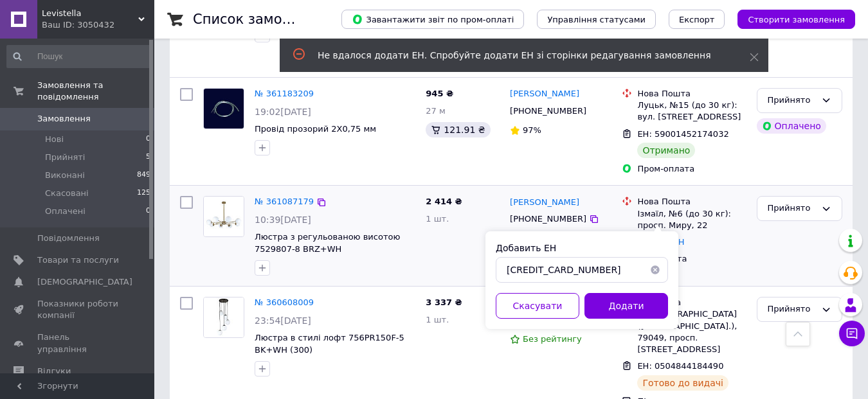  What do you see at coordinates (596, 19) in the screenshot?
I see `span: Управління статусами` at bounding box center [596, 19].